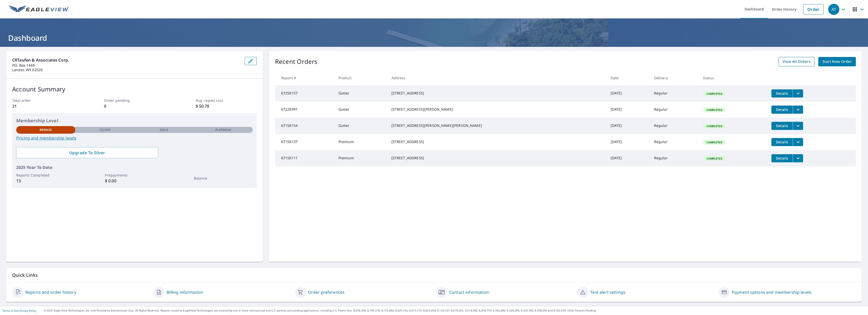 The width and height of the screenshot is (868, 315). I want to click on img: EV Logo, so click(39, 10).